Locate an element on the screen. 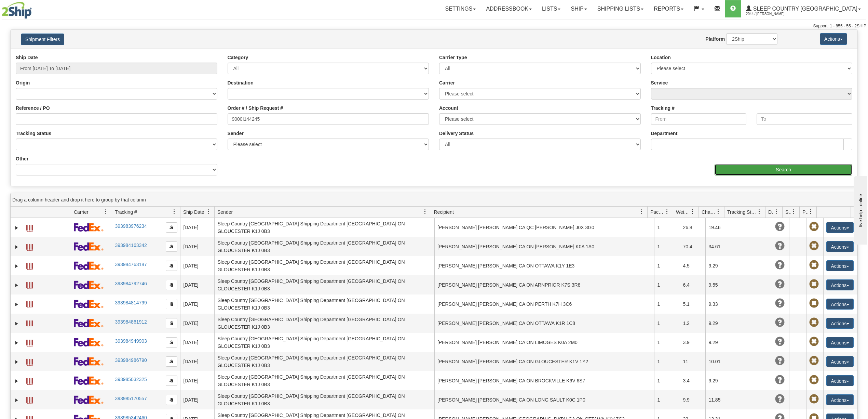 This screenshot has width=868, height=419. a: 393985032325 is located at coordinates (131, 379).